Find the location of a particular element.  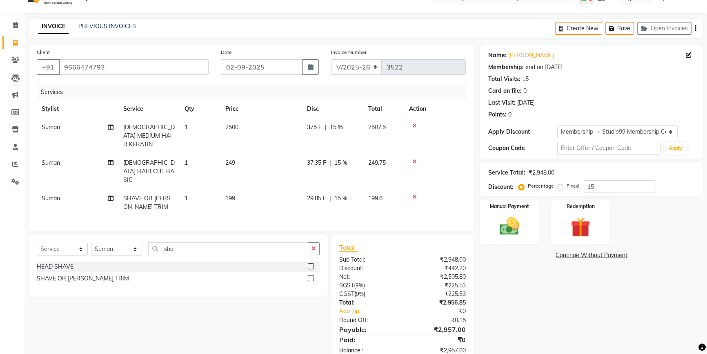

a: Add Tip is located at coordinates (374, 311).